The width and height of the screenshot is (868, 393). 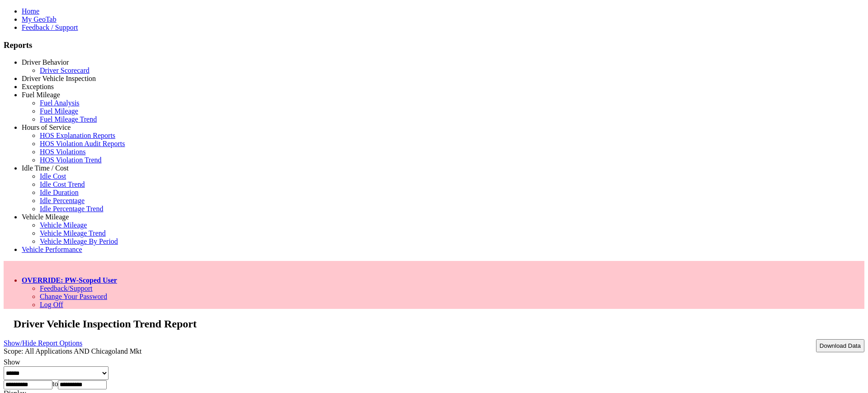 What do you see at coordinates (52, 249) in the screenshot?
I see `a: Vehicle Performance` at bounding box center [52, 249].